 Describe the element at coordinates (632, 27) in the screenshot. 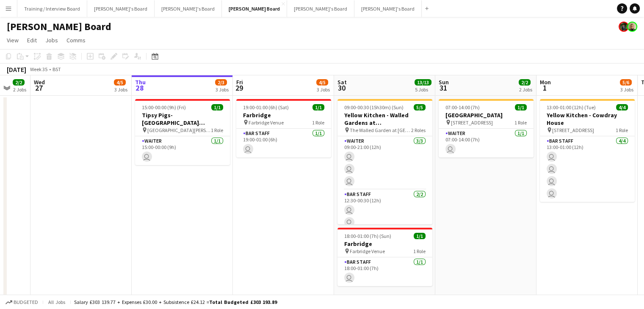

I see `app-user-avatar: Nikoleta Gehfeld` at that location.